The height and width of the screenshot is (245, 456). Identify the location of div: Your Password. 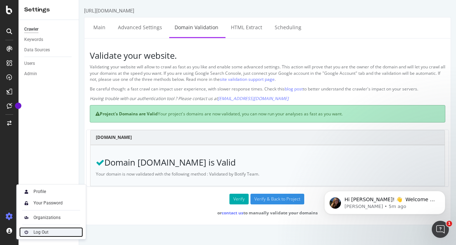
(48, 203).